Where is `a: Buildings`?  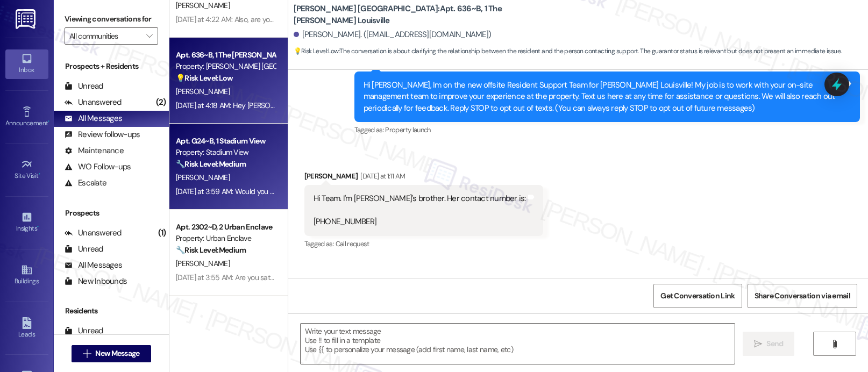 a: Buildings is located at coordinates (27, 275).